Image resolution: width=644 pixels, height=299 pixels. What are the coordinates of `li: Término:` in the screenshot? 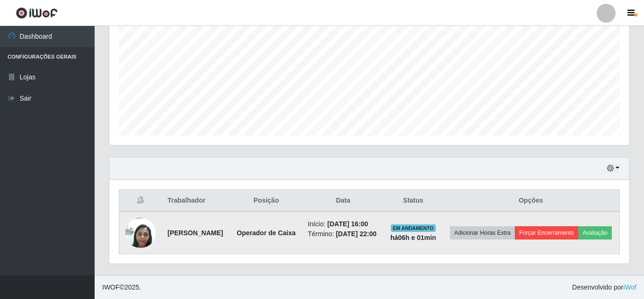 It's located at (343, 234).